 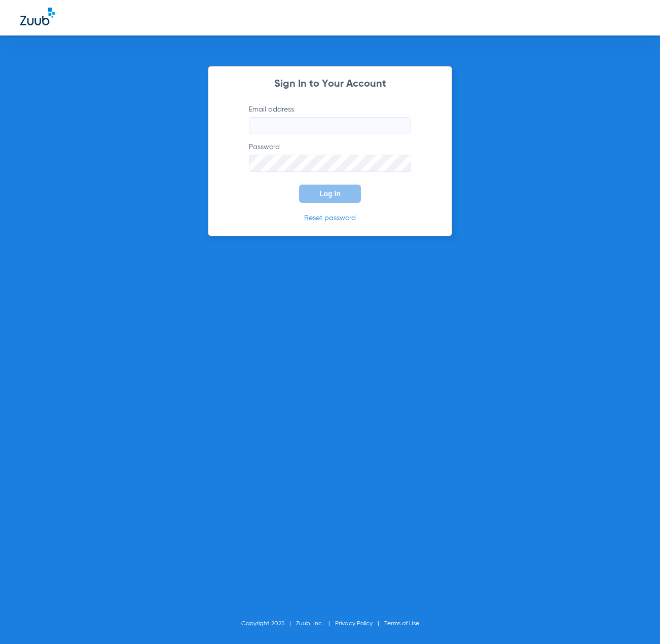 I want to click on label: Password, so click(x=330, y=156).